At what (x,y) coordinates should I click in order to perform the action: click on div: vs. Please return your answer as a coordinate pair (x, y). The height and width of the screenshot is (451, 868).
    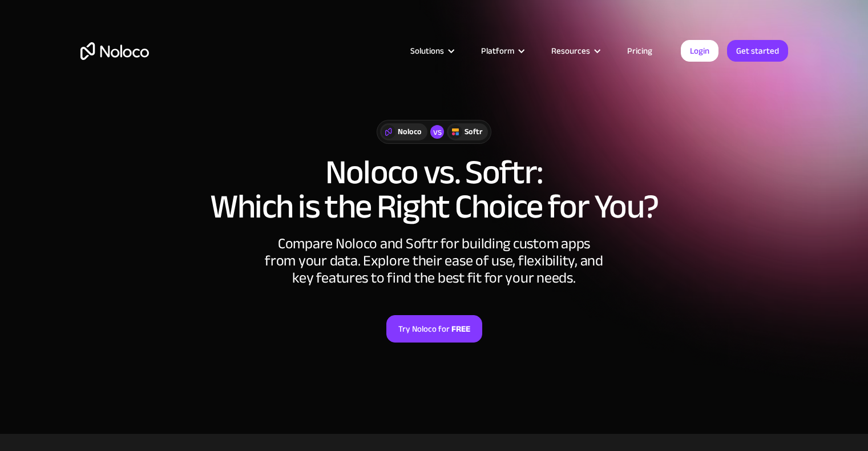
    Looking at the image, I should click on (438, 132).